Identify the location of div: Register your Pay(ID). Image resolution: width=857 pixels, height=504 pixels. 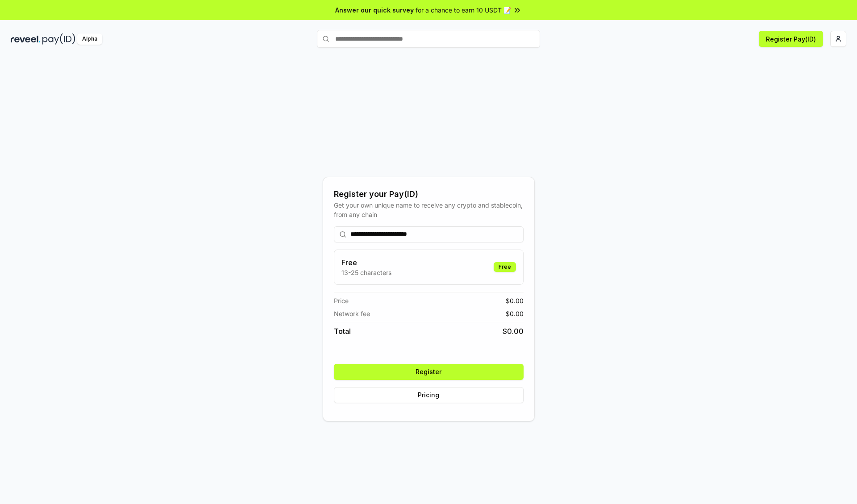
(428, 194).